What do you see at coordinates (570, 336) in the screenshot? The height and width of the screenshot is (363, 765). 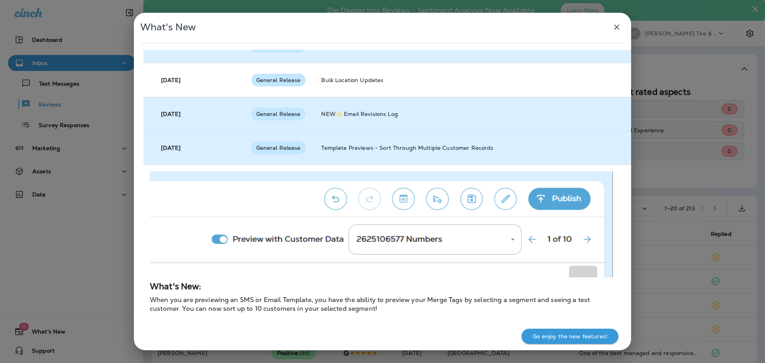 I see `p: Go enjoy the new features!` at bounding box center [570, 336].